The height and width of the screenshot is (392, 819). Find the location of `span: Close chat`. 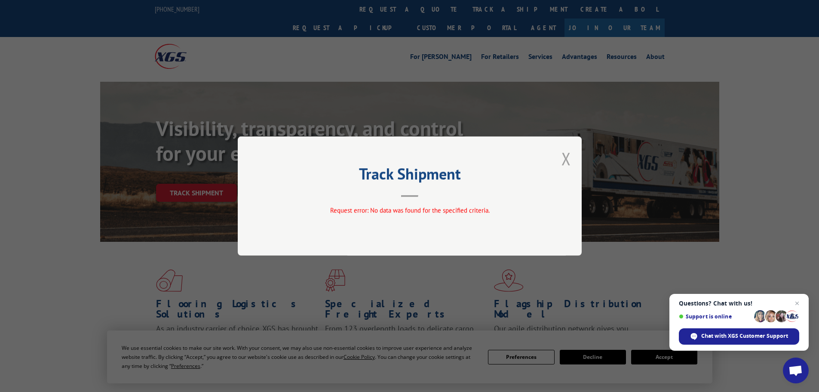

span: Close chat is located at coordinates (797, 303).